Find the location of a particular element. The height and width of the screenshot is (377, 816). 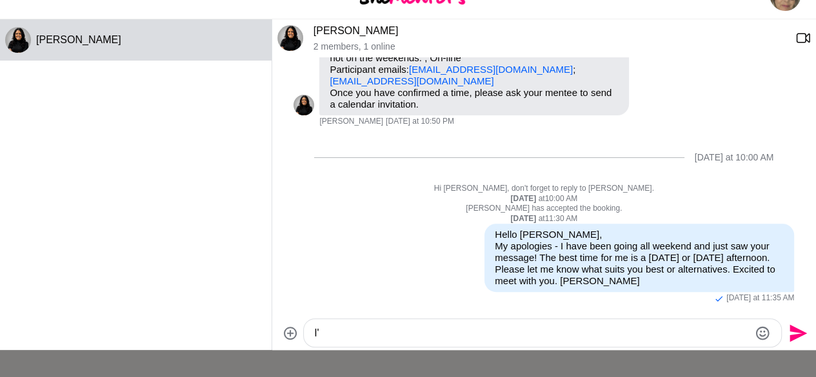

button: Send is located at coordinates (796, 333).